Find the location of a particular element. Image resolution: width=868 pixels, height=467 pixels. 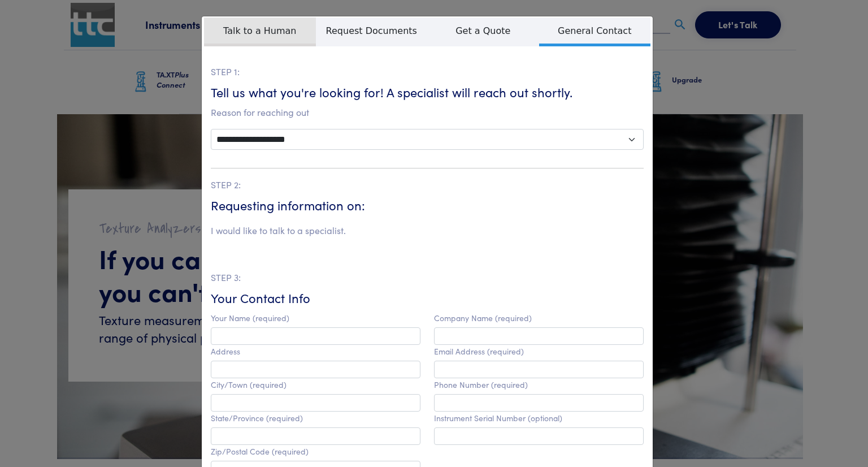

h6: Your Contact Info is located at coordinates (427, 298).